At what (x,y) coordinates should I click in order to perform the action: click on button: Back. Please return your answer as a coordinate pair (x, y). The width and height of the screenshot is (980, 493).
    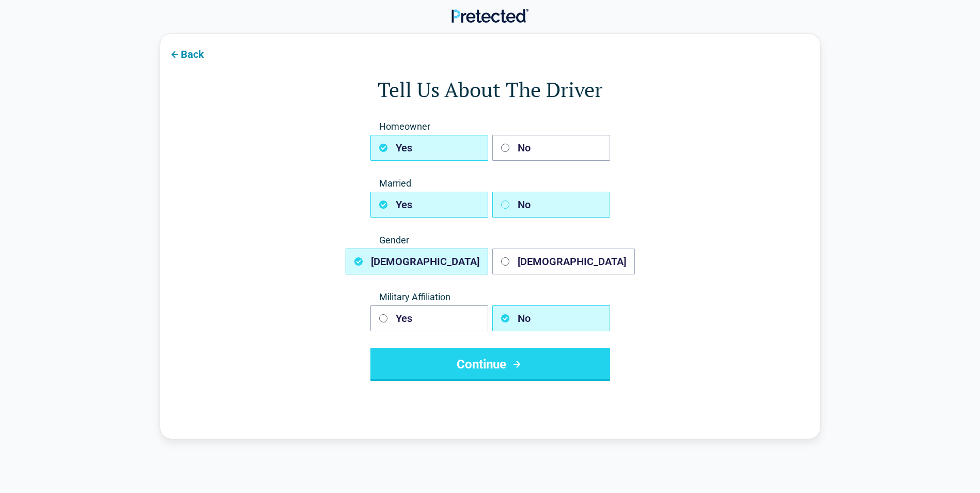
    Looking at the image, I should click on (186, 53).